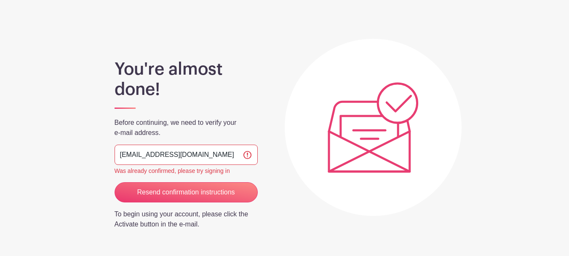  Describe the element at coordinates (186, 79) in the screenshot. I see `h1: You're almost done!` at that location.